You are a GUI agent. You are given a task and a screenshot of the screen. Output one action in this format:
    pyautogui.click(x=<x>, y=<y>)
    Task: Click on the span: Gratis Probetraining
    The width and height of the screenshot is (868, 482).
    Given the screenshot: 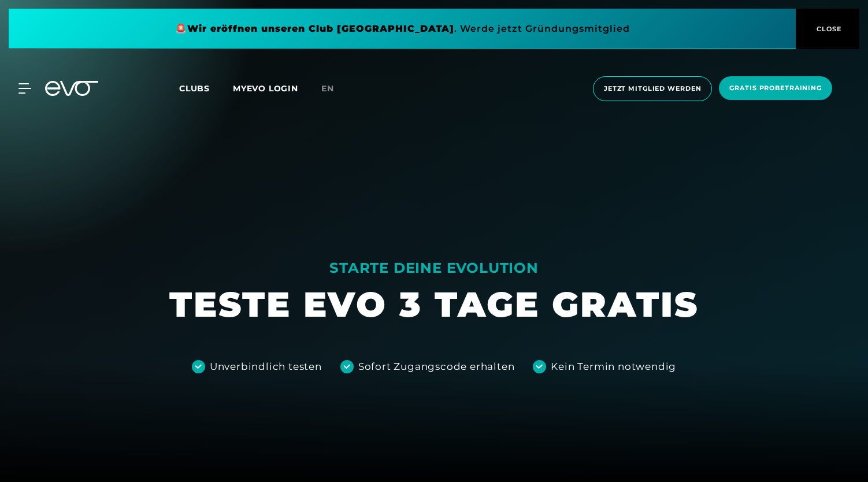 What is the action you would take?
    pyautogui.click(x=776, y=88)
    